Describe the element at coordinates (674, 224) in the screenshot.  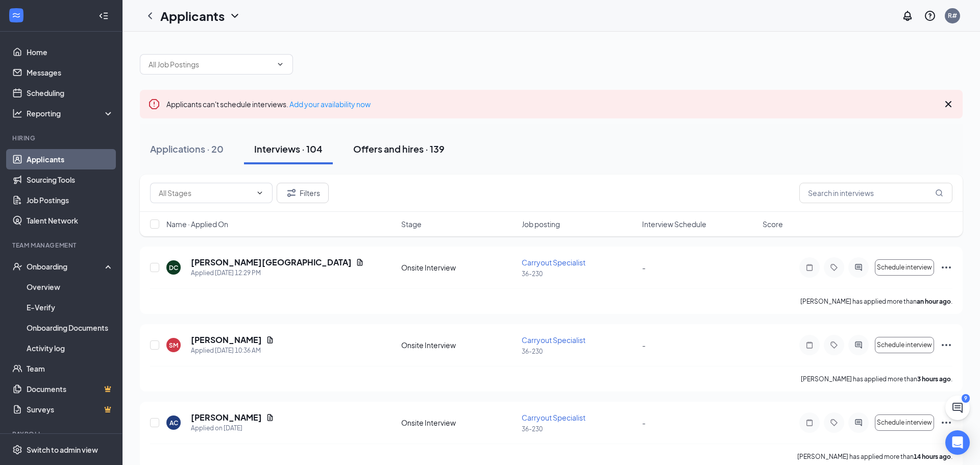
I see `span: Interview Schedule` at that location.